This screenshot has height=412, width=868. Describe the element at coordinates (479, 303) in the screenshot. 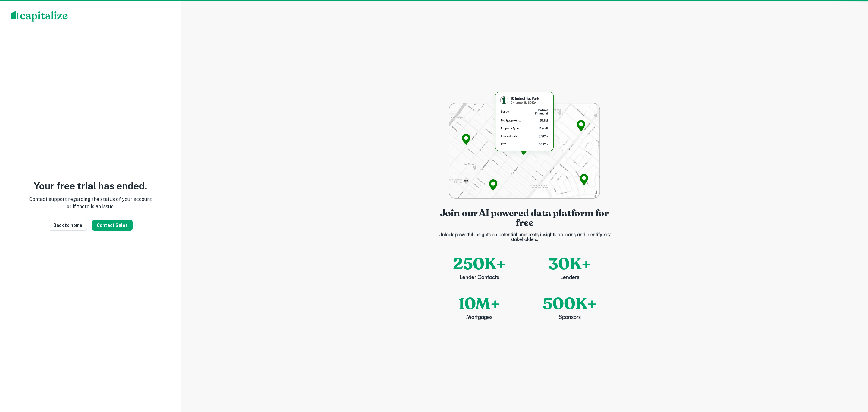

I see `p: 10M+` at that location.